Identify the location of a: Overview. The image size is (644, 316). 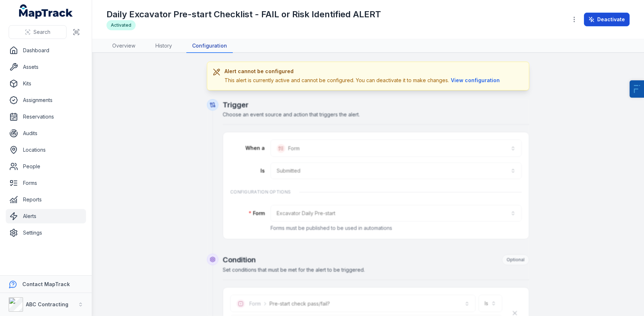
(124, 46).